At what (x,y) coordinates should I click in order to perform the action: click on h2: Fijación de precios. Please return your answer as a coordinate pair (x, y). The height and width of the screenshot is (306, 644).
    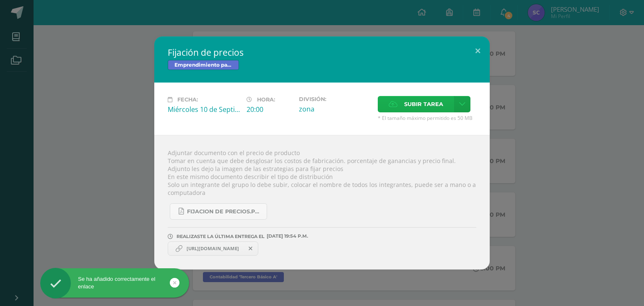
    Looking at the image, I should click on (322, 52).